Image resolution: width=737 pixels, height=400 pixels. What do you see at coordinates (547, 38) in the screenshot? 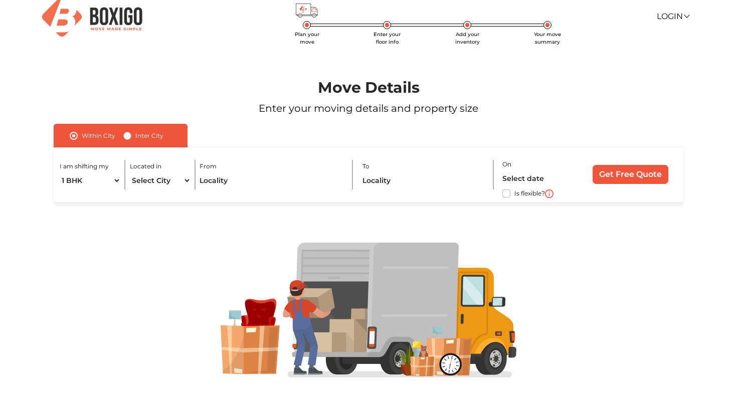
I see `span: Your move summary` at bounding box center [547, 38].